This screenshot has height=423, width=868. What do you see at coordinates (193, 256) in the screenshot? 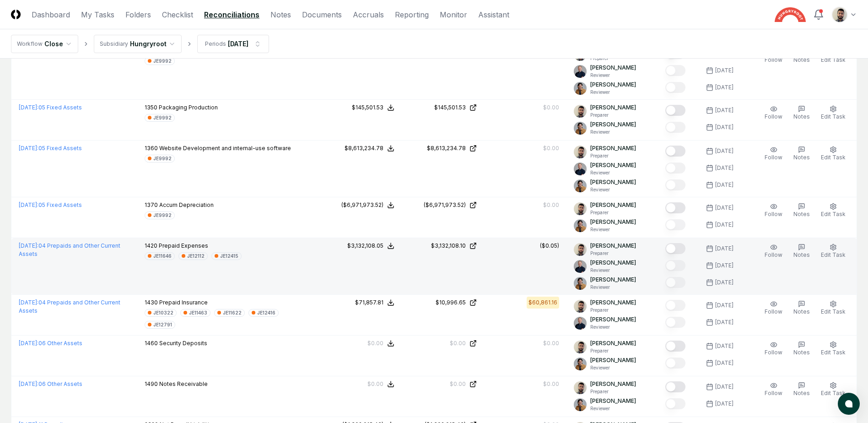
I see `a: JE12112` at bounding box center [193, 256].